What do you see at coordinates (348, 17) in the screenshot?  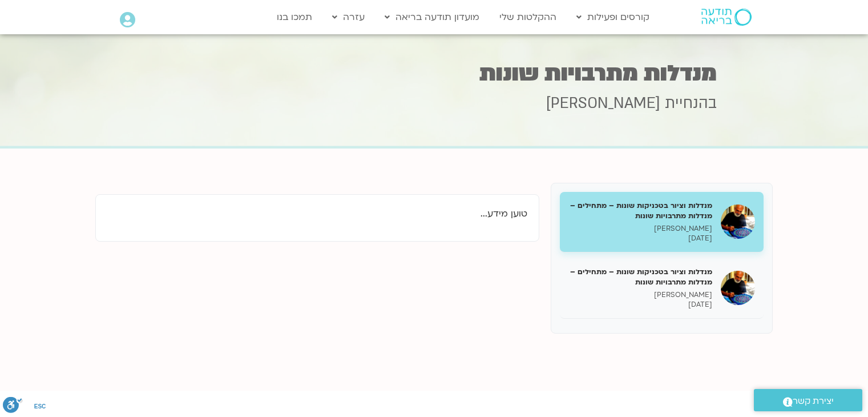 I see `a: עזרה` at bounding box center [348, 17].